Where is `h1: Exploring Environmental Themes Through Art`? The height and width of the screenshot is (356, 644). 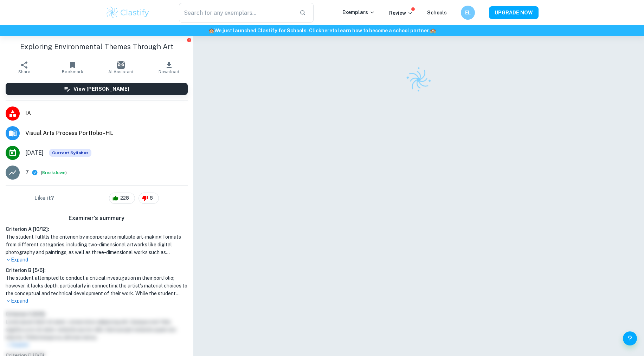 h1: Exploring Environmental Themes Through Art is located at coordinates (97, 46).